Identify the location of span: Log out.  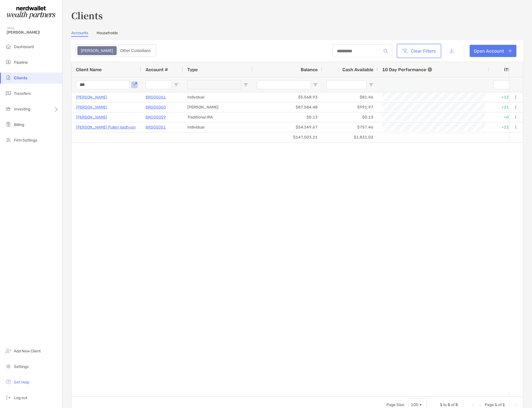
(21, 398).